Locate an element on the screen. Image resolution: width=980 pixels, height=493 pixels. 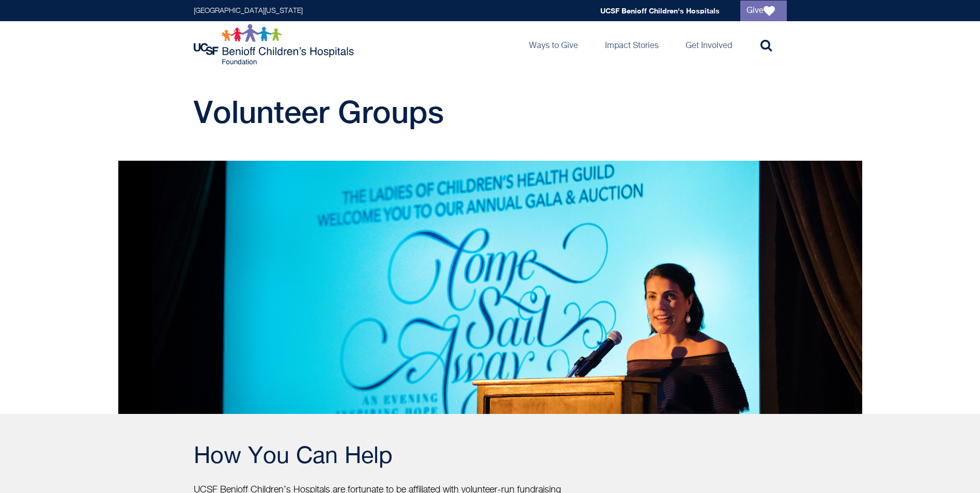
a: Impact Stories is located at coordinates (632, 45).